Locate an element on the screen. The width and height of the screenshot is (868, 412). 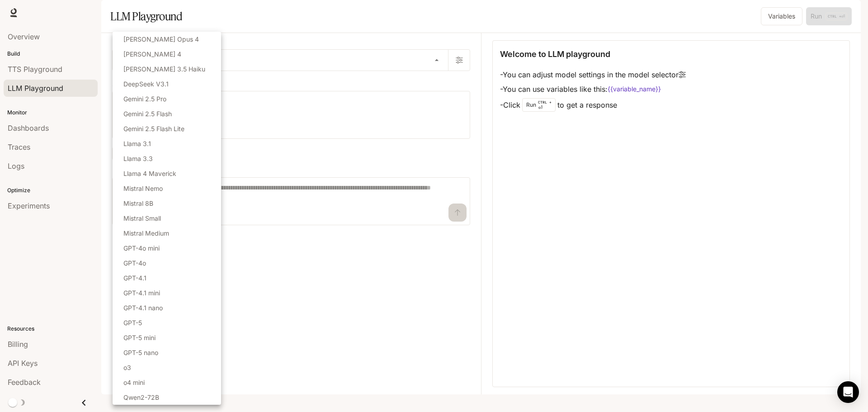
p: DeepSeek V3.1 is located at coordinates (146, 84).